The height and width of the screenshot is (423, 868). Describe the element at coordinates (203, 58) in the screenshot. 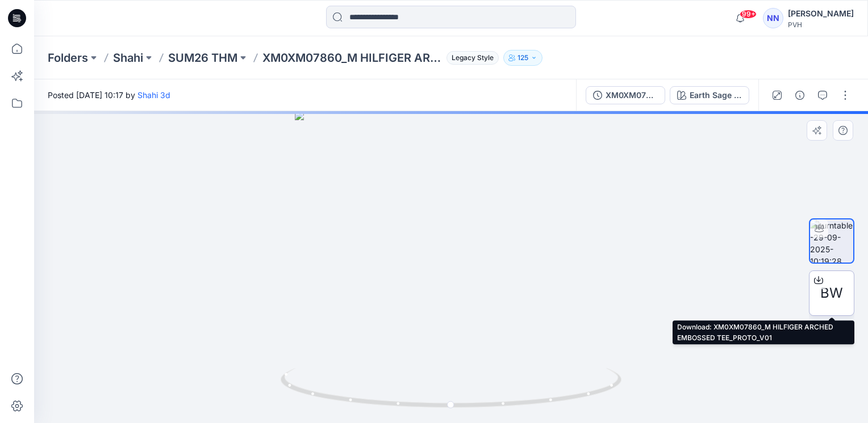

I see `a: SUM26 THM` at that location.